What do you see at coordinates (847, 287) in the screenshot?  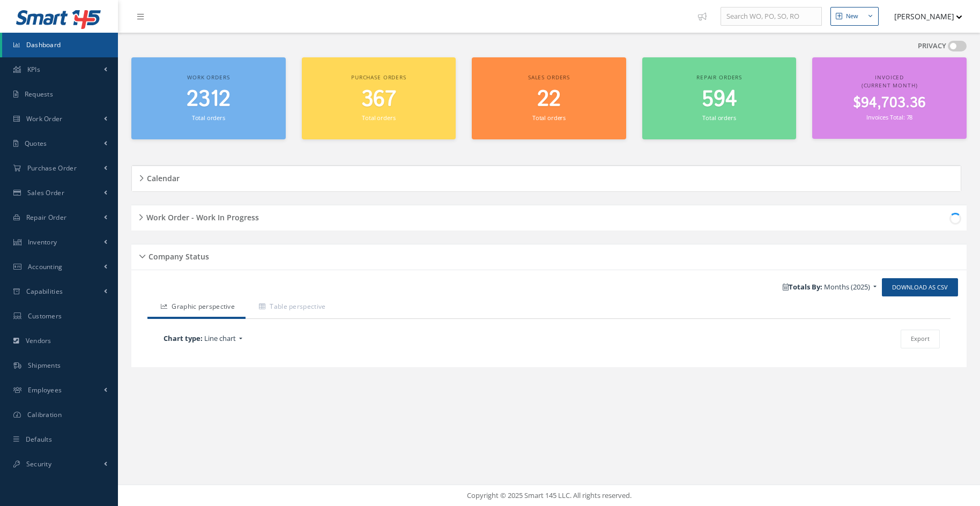 I see `span: Months (2025)` at bounding box center [847, 287].